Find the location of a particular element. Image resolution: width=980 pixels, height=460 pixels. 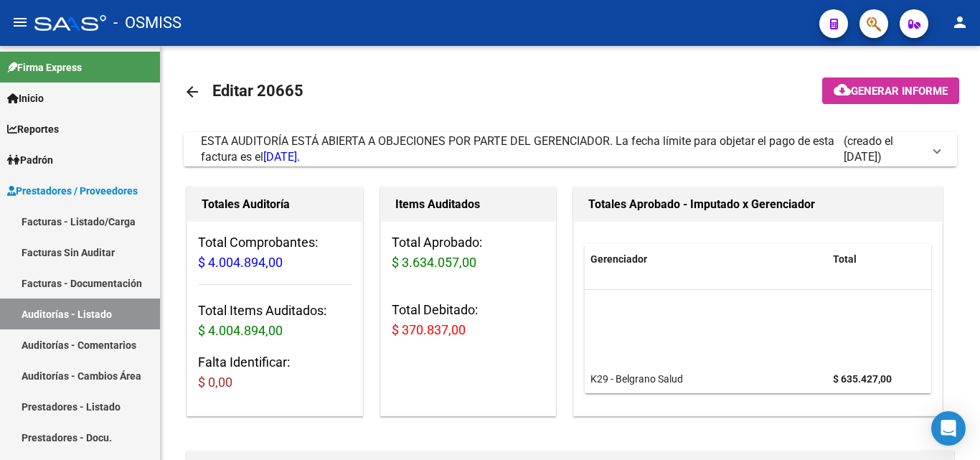

span: Gerenciador is located at coordinates (619, 259).